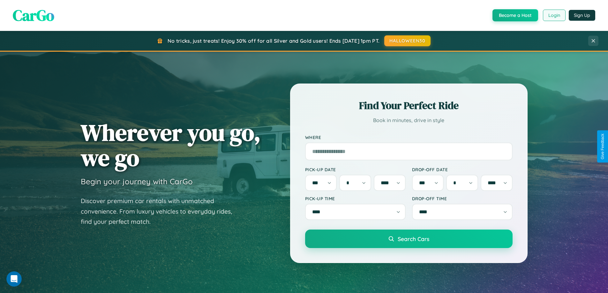  I want to click on div: Give Feedback, so click(603, 146).